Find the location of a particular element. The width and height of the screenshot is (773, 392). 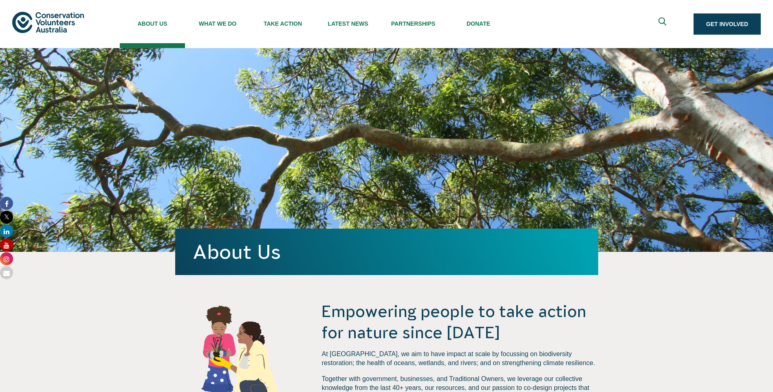

span: What We Do is located at coordinates (218, 24).